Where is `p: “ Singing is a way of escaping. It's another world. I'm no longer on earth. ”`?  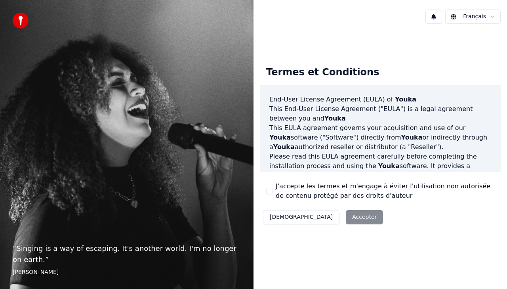 p: “ Singing is a way of escaping. It's another world. I'm no longer on earth. ” is located at coordinates (127, 254).